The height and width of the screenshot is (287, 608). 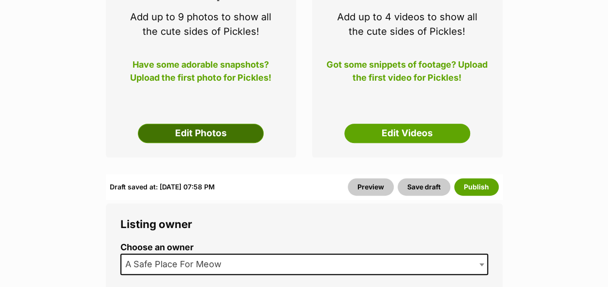 I want to click on p: Add up to 4 videos to show all the cute sides of Pickles!, so click(x=407, y=24).